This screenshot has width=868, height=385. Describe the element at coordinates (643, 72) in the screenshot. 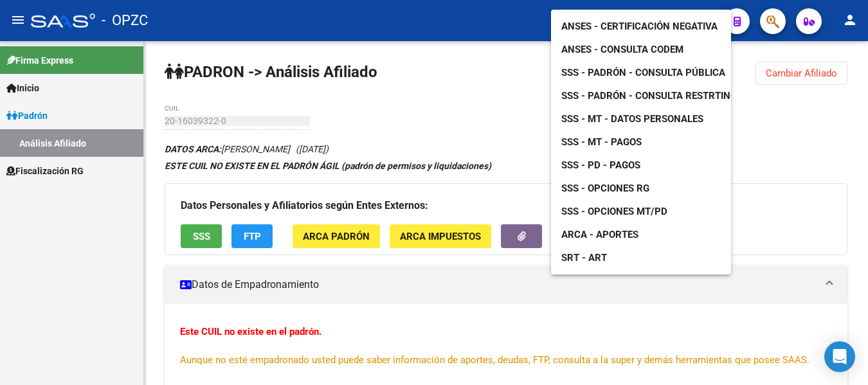

I see `span: SSS - Padrón - Consulta Pública` at that location.